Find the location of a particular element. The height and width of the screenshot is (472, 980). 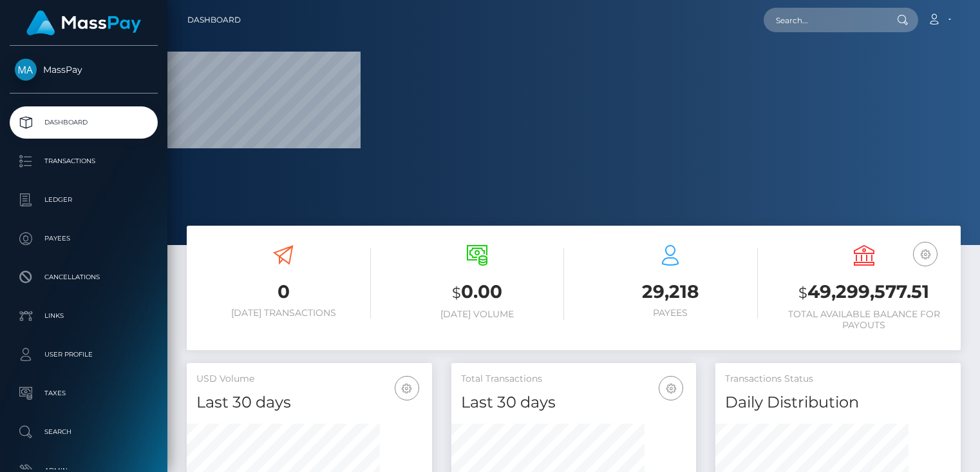

h3: 0 is located at coordinates (284, 292).